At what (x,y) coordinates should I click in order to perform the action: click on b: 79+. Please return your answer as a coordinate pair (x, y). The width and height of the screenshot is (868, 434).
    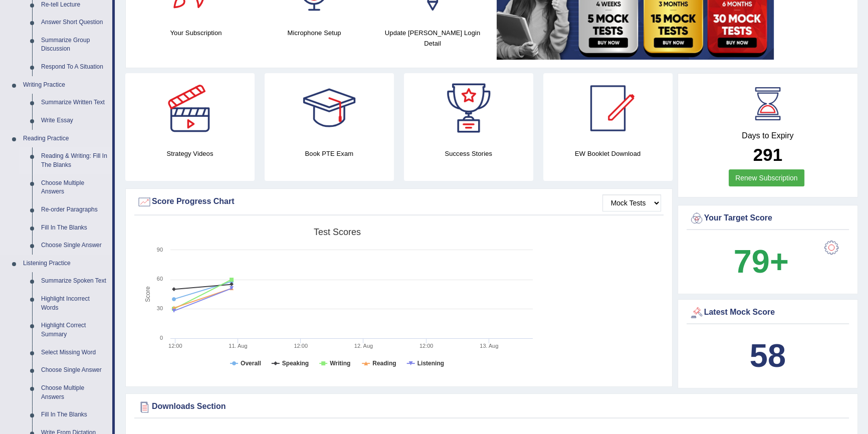
    Looking at the image, I should click on (761, 261).